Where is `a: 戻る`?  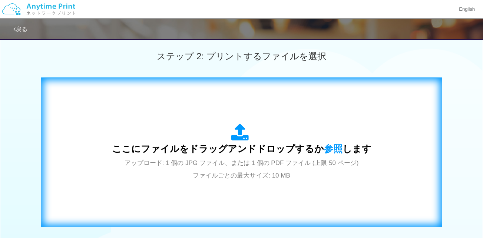
a: 戻る is located at coordinates (20, 29).